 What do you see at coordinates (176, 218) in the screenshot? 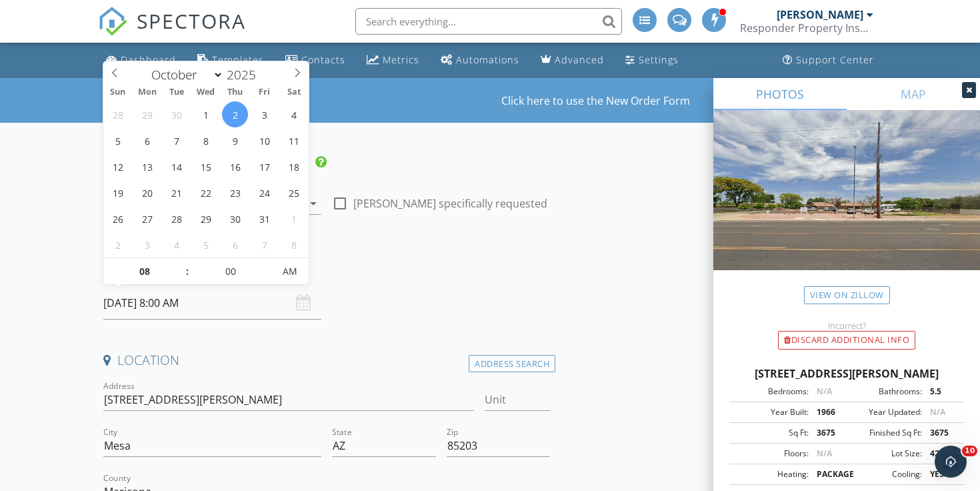
I see `span: October 28, 2025` at bounding box center [176, 218].